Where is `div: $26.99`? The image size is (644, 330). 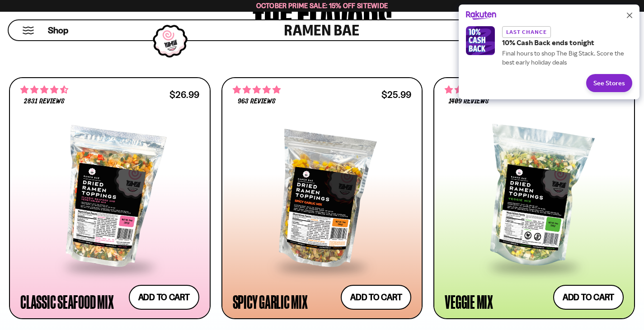
div: $26.99 is located at coordinates (184, 95).